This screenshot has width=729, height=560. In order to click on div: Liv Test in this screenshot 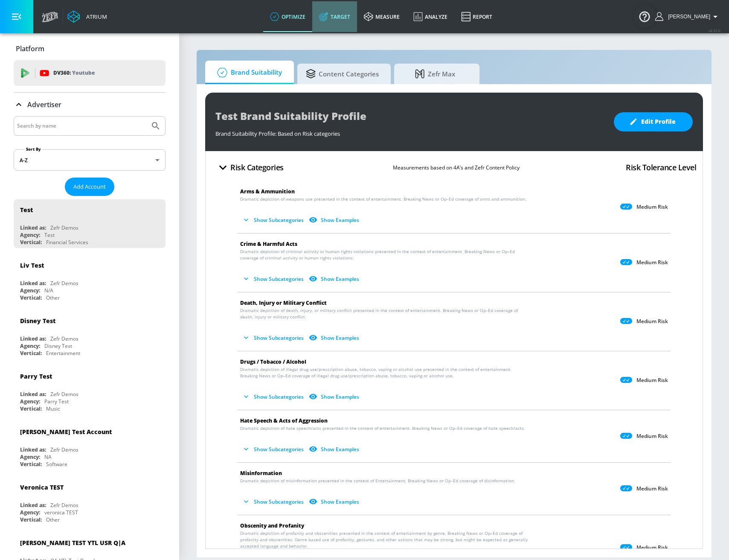, I will do `click(32, 265)`.